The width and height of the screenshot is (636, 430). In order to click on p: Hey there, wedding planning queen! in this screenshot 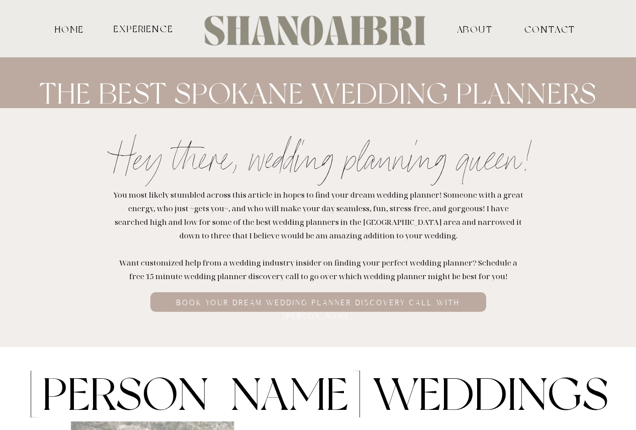, I will do `click(324, 164)`.